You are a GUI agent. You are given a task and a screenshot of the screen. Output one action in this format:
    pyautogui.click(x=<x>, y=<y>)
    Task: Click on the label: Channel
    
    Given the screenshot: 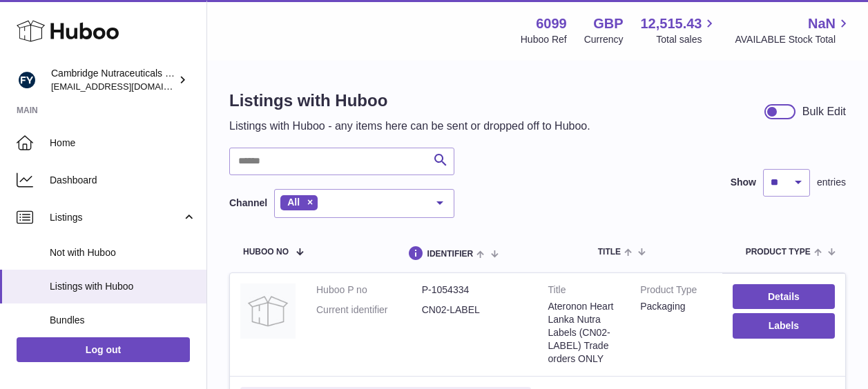 What is the action you would take?
    pyautogui.click(x=248, y=203)
    